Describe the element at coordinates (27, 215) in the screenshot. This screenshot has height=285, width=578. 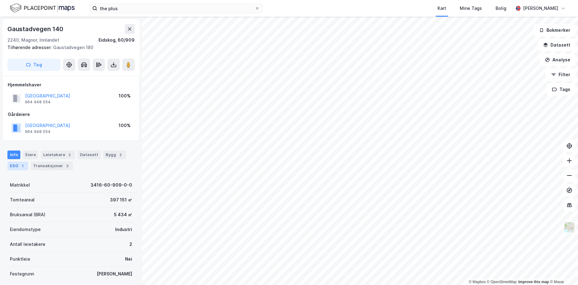
I see `div: Bruksareal (BRA)` at that location.